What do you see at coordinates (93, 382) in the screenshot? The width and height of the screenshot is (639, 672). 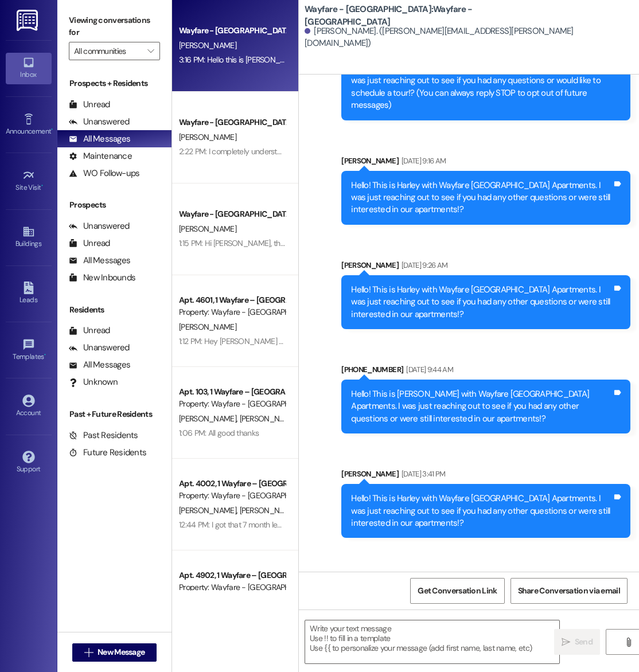 I see `div: Unknown` at bounding box center [93, 382].